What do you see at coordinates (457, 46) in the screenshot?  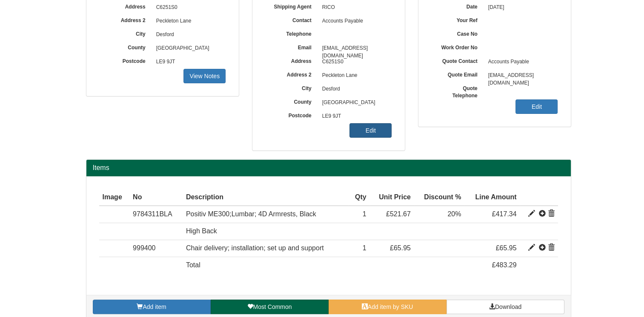 I see `label: Work Order No` at bounding box center [457, 46].